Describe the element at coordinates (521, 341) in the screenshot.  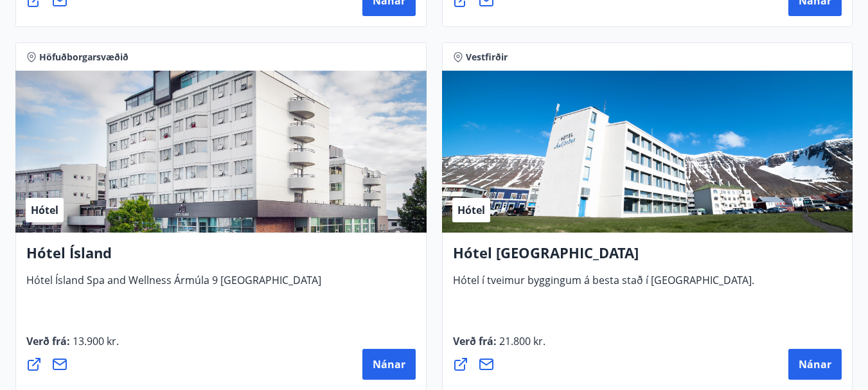
I see `span: 21.800 kr.` at that location.